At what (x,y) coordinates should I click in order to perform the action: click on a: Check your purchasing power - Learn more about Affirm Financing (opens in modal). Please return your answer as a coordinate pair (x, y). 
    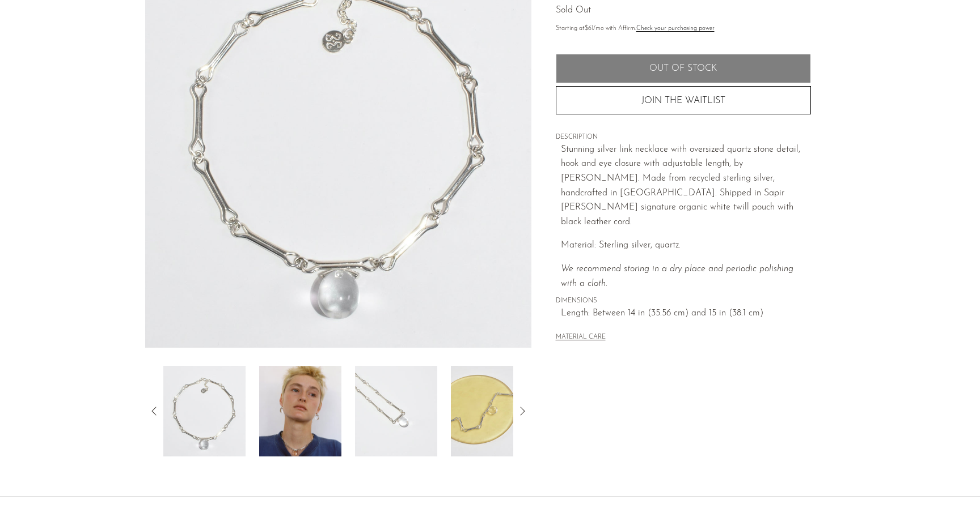
    Looking at the image, I should click on (675, 28).